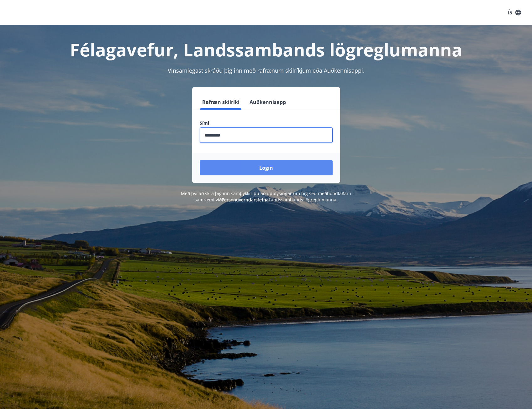 The image size is (532, 409). What do you see at coordinates (266, 70) in the screenshot?
I see `span: Vinsamlegast skráðu þig inn með rafrænum skilríkjum eða Auðkennisappi.` at bounding box center [266, 70].